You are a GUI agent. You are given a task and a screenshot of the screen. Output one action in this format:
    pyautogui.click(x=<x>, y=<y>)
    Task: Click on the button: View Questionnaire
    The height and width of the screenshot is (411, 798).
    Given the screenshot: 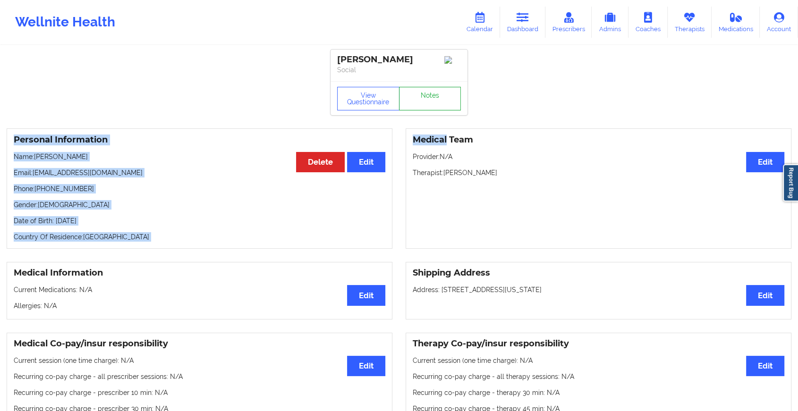 What is the action you would take?
    pyautogui.click(x=368, y=99)
    